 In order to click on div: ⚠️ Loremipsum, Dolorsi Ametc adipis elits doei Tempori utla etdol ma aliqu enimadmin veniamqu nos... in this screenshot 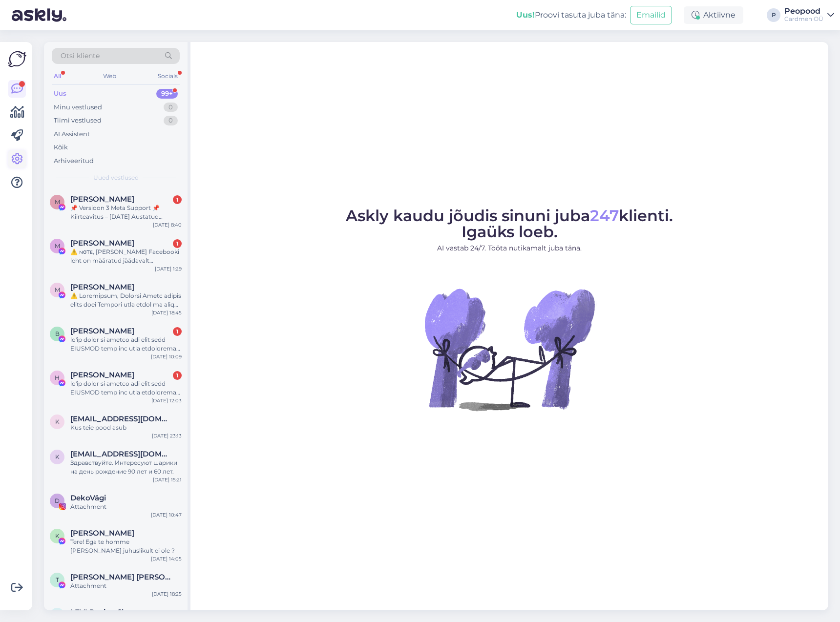, I will do `click(126, 300)`.